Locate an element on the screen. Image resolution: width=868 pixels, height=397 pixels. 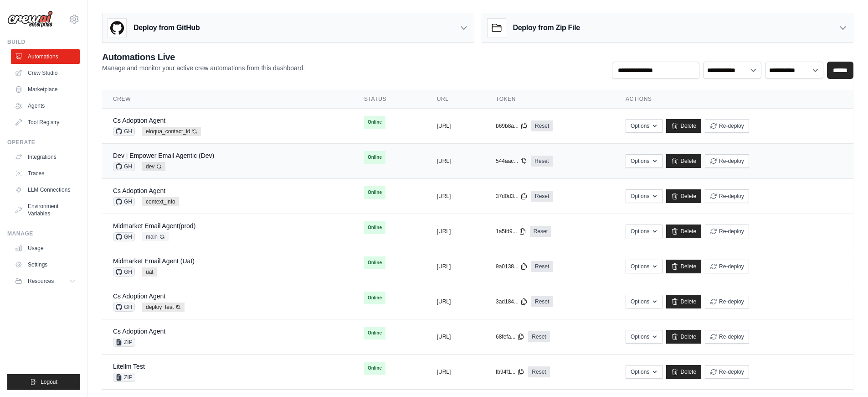
button: 9a0138... is located at coordinates (511, 266).